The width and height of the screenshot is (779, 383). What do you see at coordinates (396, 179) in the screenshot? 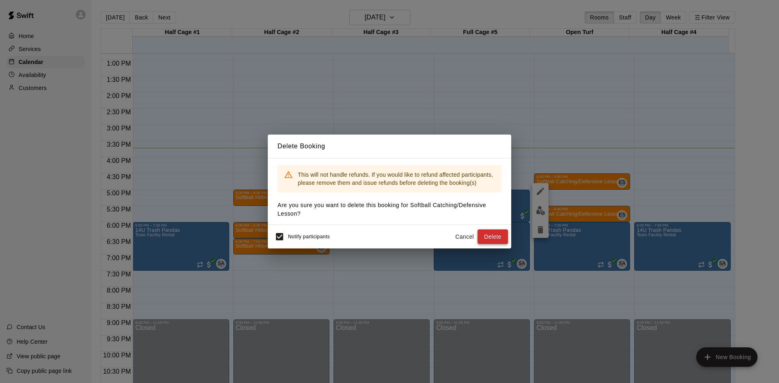
I see `div: This will not handle refunds. If you would like to refund affected participants, please remove th...` at bounding box center [396, 179].